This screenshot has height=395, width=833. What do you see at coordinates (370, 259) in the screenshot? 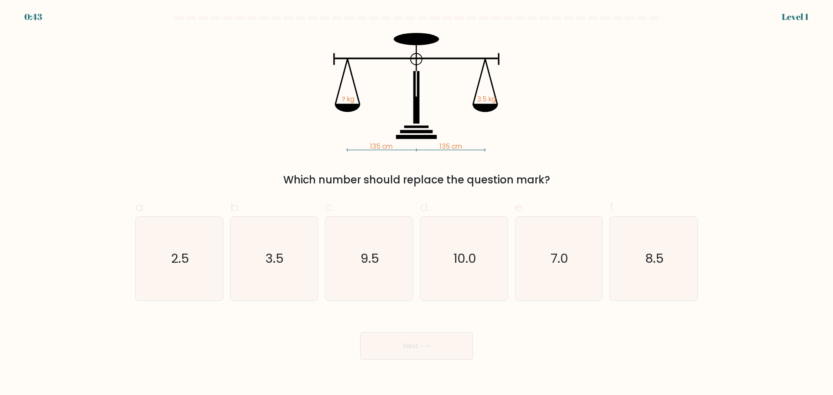
I see `text: 9.5` at bounding box center [370, 259].